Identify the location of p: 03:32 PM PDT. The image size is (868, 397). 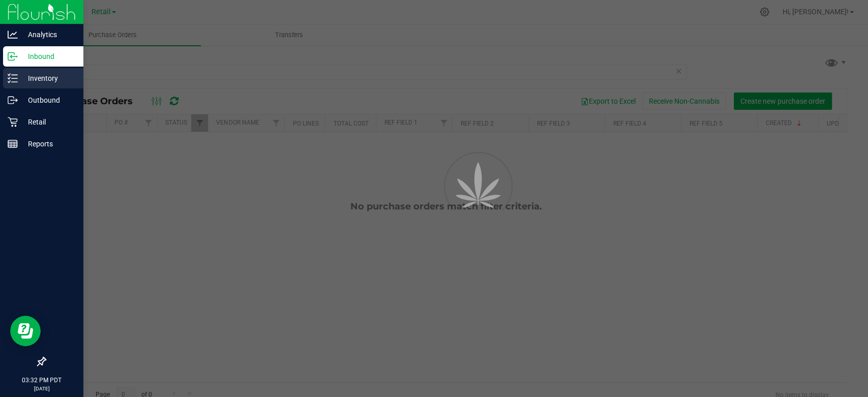
(42, 380).